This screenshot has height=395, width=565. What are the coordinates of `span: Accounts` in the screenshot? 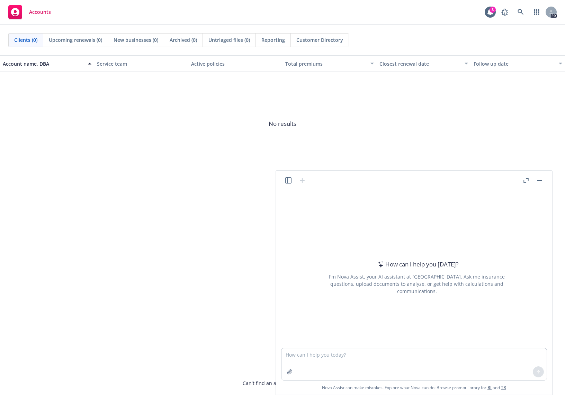 It's located at (40, 12).